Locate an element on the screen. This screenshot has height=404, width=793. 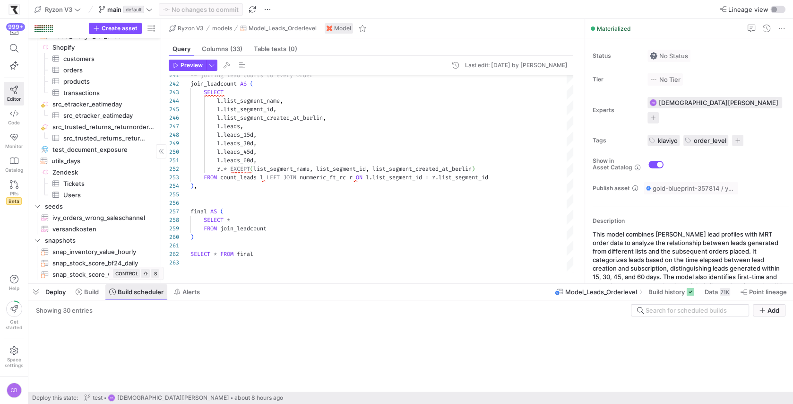
span: leads is located at coordinates (232, 126).